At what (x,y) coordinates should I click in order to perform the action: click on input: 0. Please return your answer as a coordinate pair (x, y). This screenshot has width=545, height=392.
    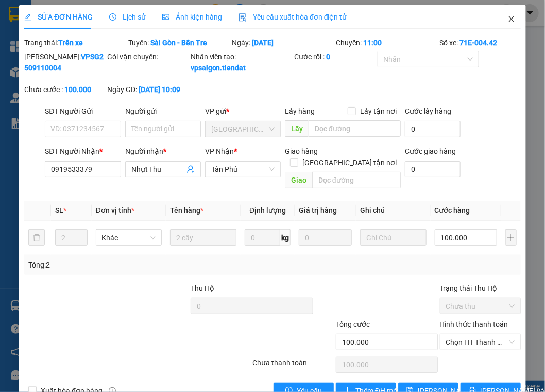
    Looking at the image, I should click on (325, 238).